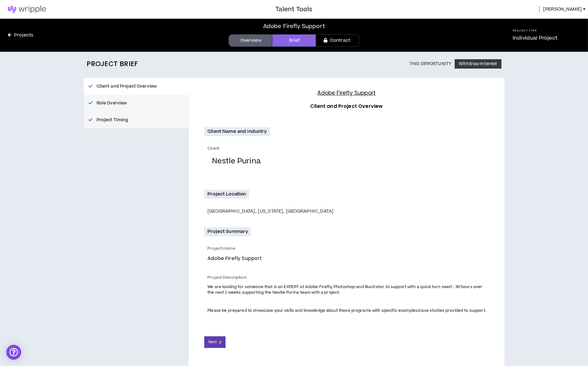 The height and width of the screenshot is (366, 588). I want to click on h5: Project Type, so click(535, 31).